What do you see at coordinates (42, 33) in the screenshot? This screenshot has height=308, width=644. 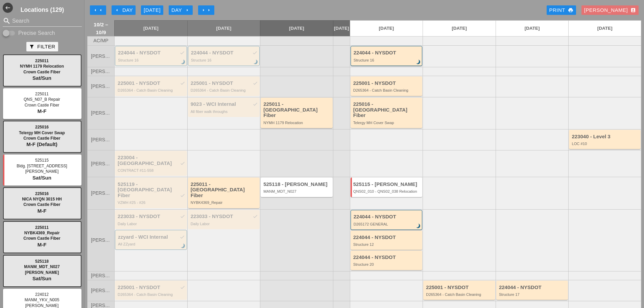 I see `div: Enable Precise search to match search terms exactly.` at bounding box center [42, 33].